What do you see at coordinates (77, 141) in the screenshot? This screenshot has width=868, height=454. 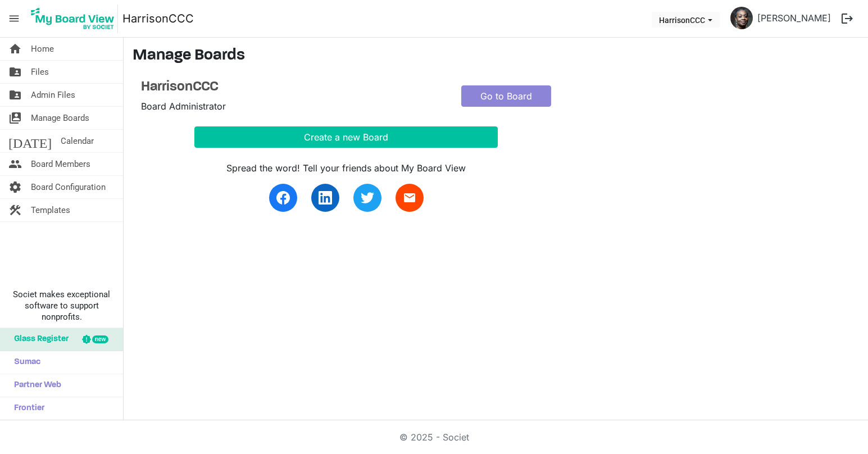 I see `span: Calendar` at bounding box center [77, 141].